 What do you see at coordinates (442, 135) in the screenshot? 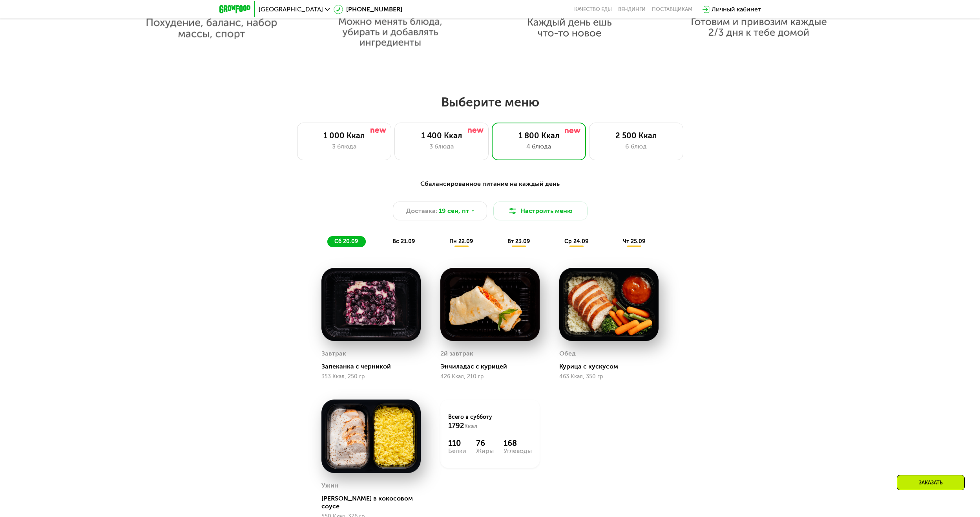
I see `div: 1 400 Ккал` at bounding box center [442, 135].